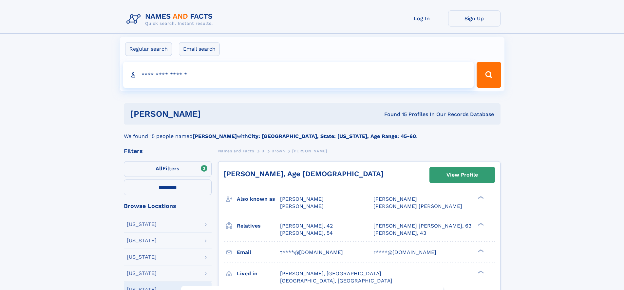 Image resolution: width=624 pixels, height=290 pixels. I want to click on h3: Also known as, so click(258, 199).